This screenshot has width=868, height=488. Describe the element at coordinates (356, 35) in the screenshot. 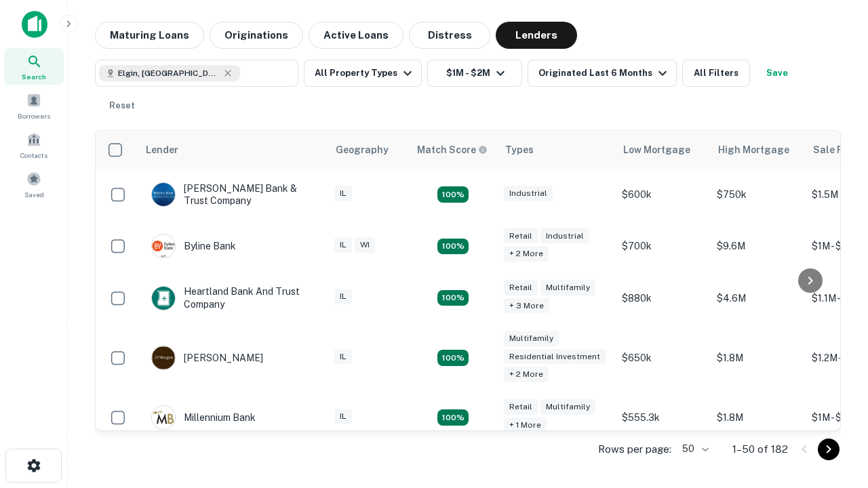

I see `button: Active Loans` at that location.